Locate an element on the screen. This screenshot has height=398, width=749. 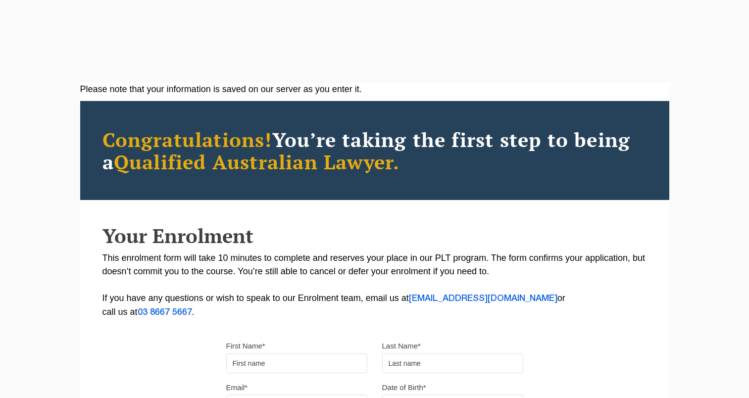
h2: Your Enrolment is located at coordinates (375, 236).